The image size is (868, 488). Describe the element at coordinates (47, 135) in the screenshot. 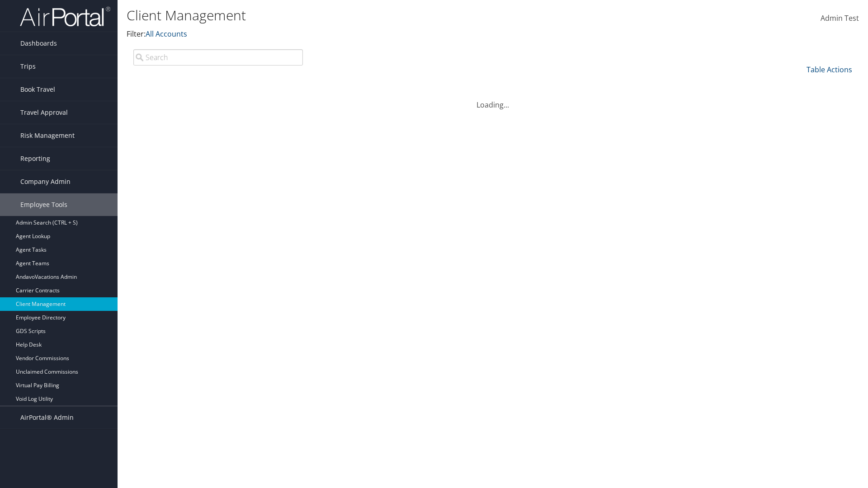

I see `span: Risk Management` at that location.